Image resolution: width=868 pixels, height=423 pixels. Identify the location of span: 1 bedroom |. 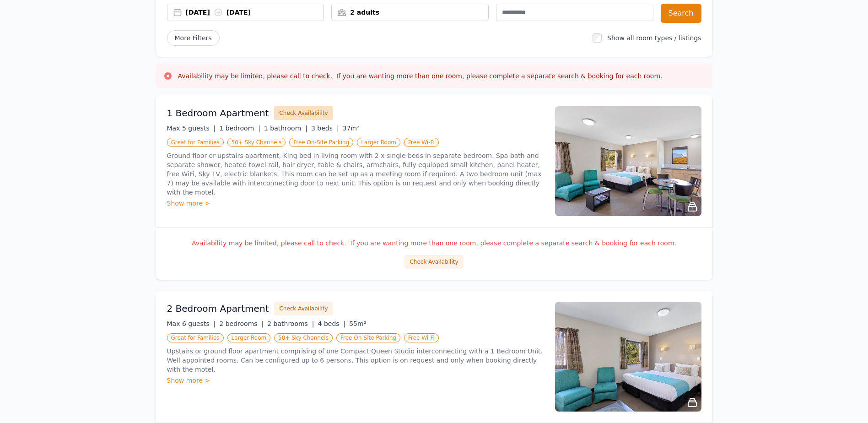
(240, 128).